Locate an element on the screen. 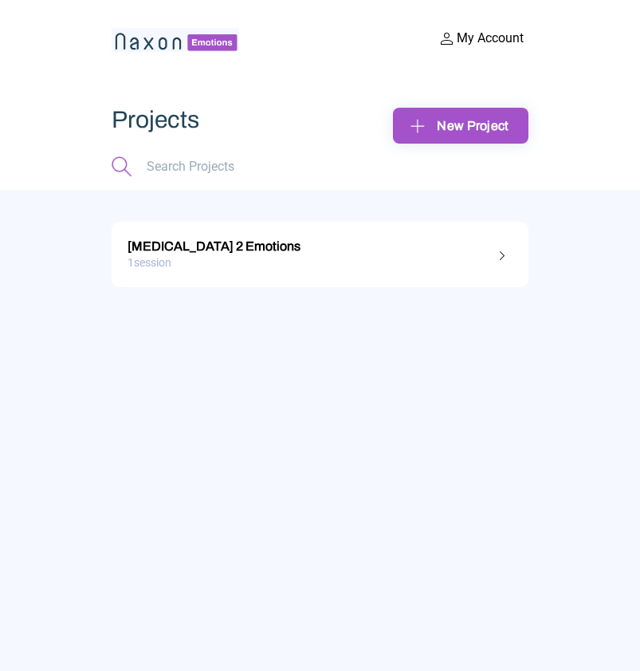 The width and height of the screenshot is (640, 671). div: New Project is located at coordinates (461, 125).